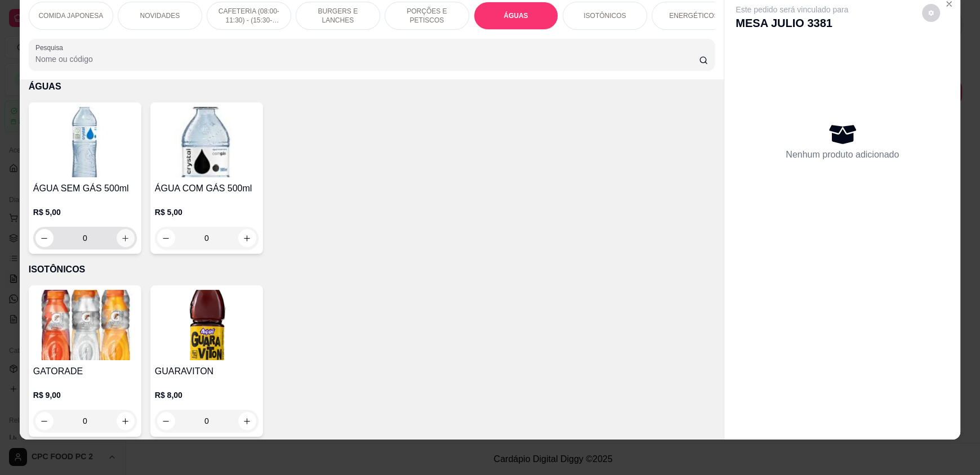 This screenshot has width=980, height=475. What do you see at coordinates (85, 188) in the screenshot?
I see `h4: ÁGUA SEM GÁS 500ml` at bounding box center [85, 188].